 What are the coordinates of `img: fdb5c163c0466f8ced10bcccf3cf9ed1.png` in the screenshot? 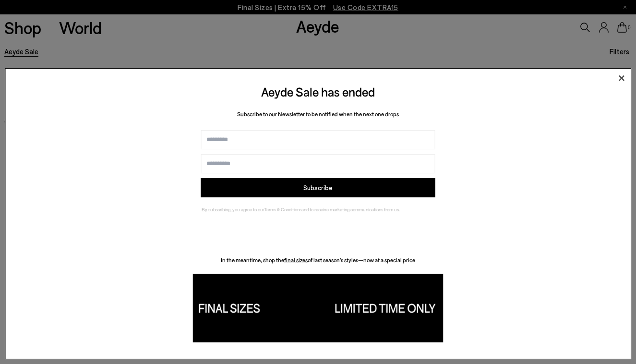 It's located at (318, 307).